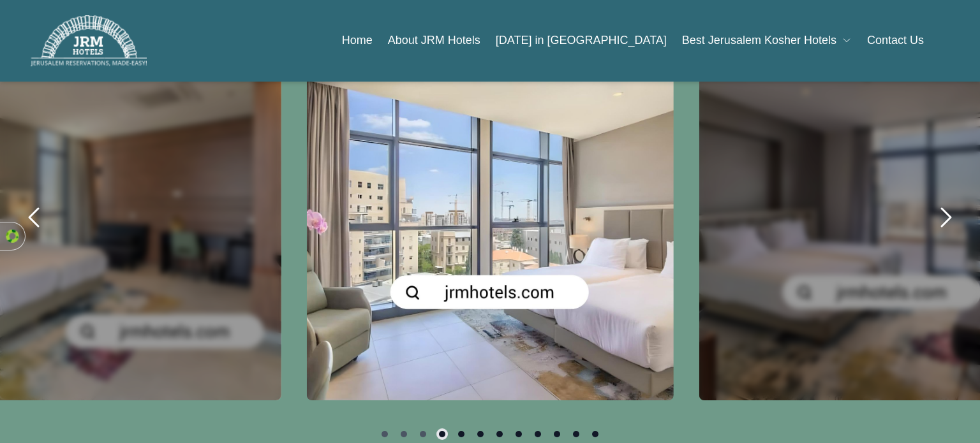  Describe the element at coordinates (88, 41) in the screenshot. I see `img: JRM Hotels` at that location.